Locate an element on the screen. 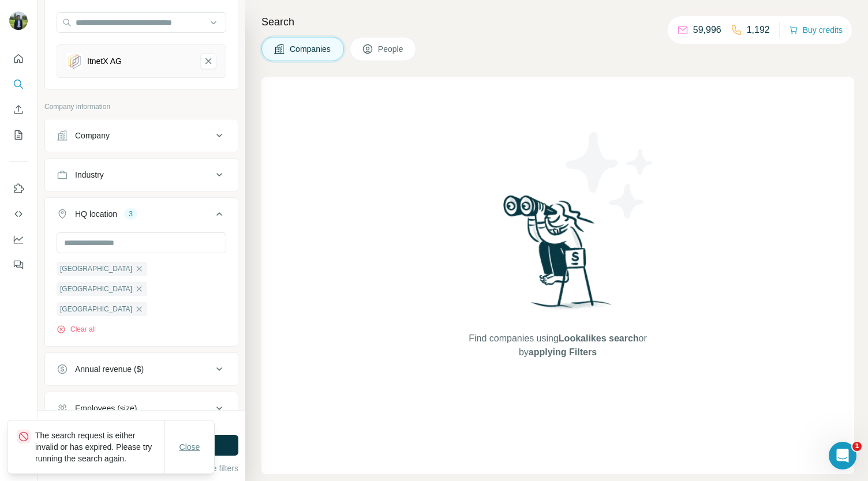 The width and height of the screenshot is (868, 481). div: 2000 search results remaining is located at coordinates (141, 423).